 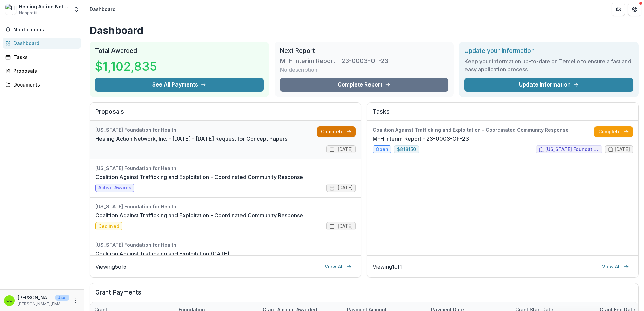 I want to click on a: Tasks, so click(x=42, y=57).